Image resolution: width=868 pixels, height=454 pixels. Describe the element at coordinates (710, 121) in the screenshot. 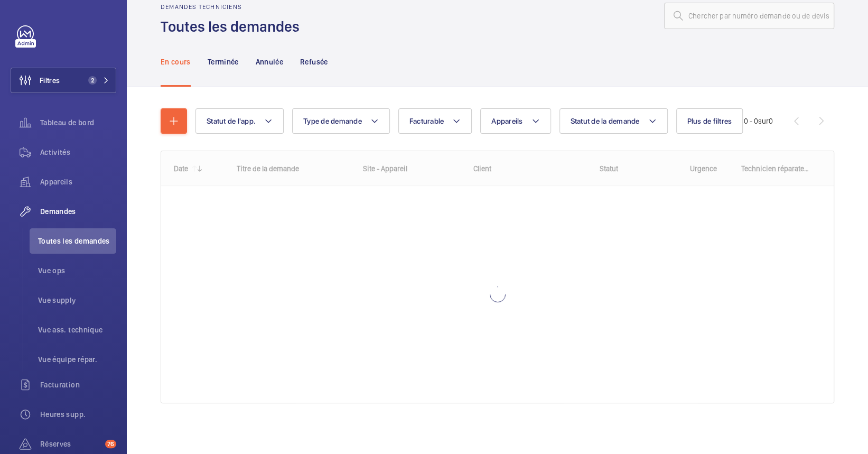

I see `span: Plus de filtres` at that location.